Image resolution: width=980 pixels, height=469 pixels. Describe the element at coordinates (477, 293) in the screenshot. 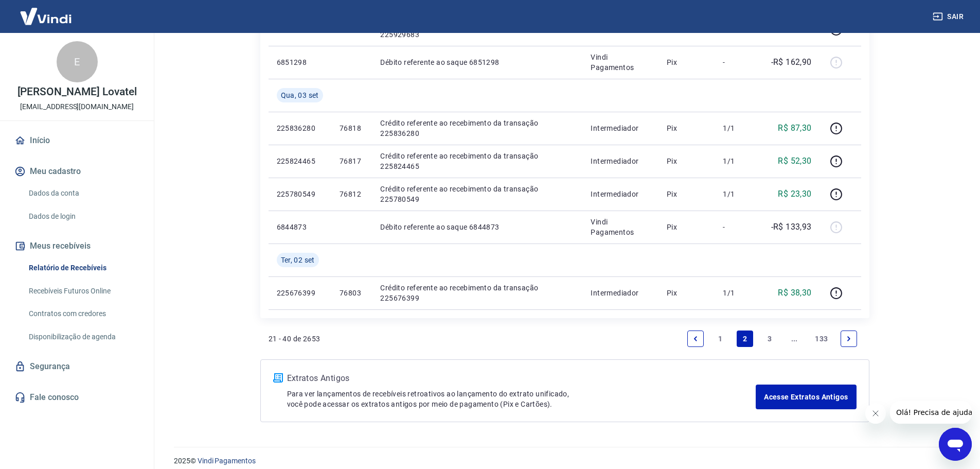

I see `p: Crédito referente ao recebimento da transação 225676399` at that location.